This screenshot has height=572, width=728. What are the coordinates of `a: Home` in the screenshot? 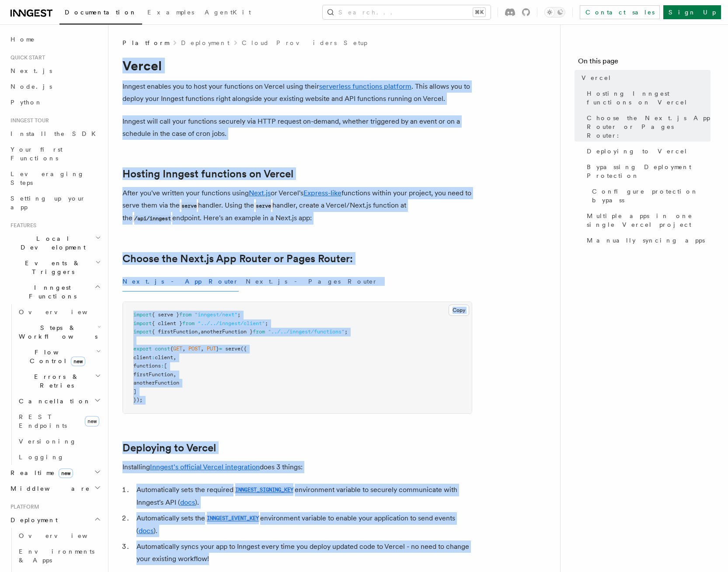 It's located at (55, 40).